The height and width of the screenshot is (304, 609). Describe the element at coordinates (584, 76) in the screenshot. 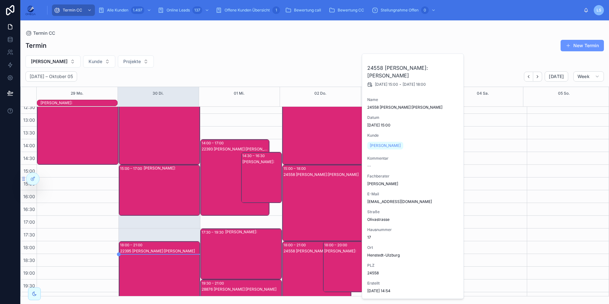

I see `span: Week` at that location.